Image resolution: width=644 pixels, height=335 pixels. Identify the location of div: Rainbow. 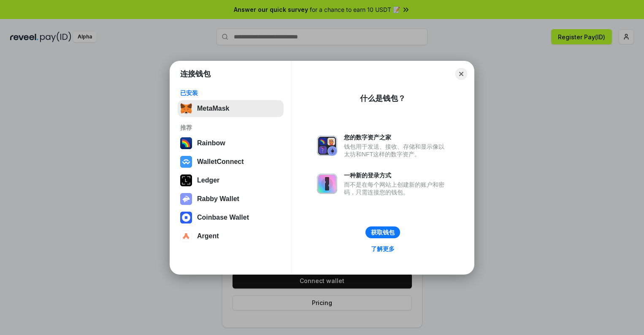
(211, 143).